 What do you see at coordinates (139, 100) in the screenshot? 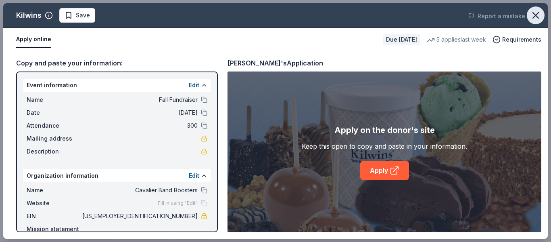
I see `span: Fall Fundraiser` at bounding box center [139, 100].